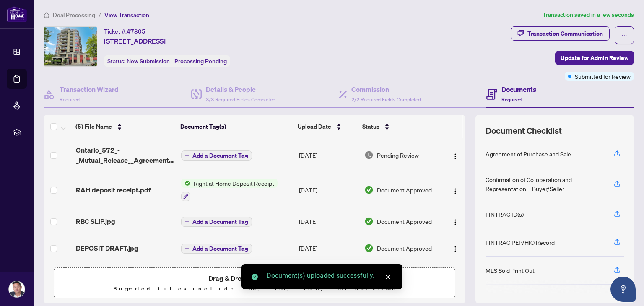 The height and width of the screenshot is (306, 644). Describe the element at coordinates (510, 271) in the screenshot. I see `div: MLS Sold Print Out` at that location.